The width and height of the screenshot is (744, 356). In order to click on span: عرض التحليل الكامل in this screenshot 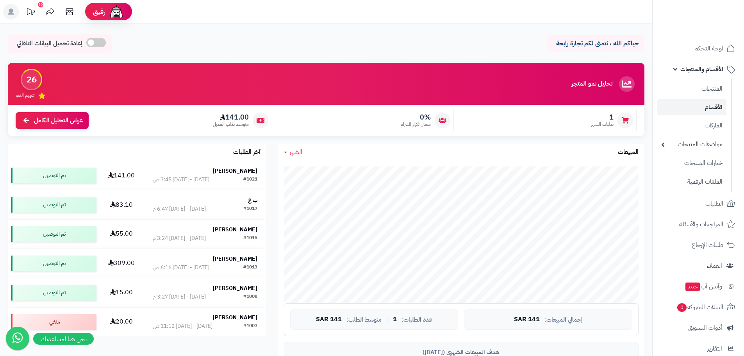, I will do `click(58, 120)`.